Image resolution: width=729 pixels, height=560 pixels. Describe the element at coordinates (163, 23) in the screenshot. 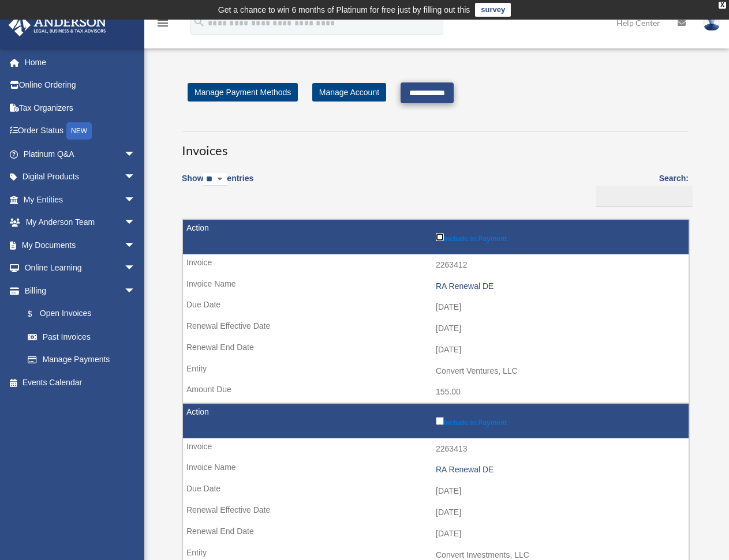

I see `i: menu` at that location.